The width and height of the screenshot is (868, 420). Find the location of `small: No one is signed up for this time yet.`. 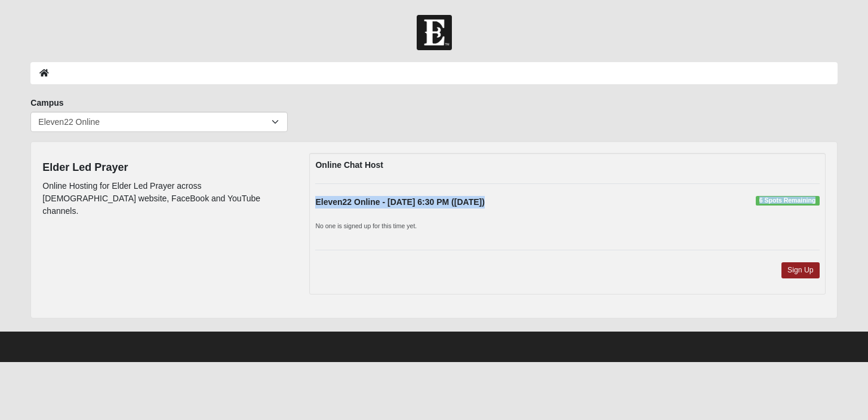

small: No one is signed up for this time yet. is located at coordinates (366, 226).